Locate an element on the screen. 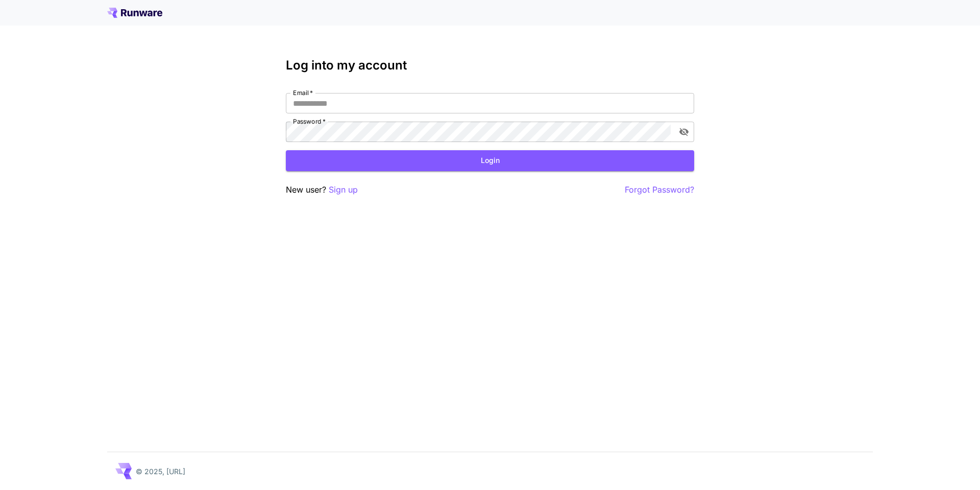 This screenshot has height=490, width=980. label: Email is located at coordinates (303, 92).